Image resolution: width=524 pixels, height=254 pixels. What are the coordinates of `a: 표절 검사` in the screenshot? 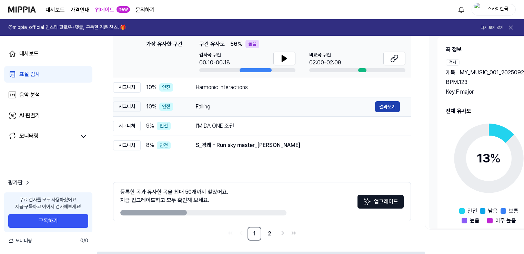 It's located at (48, 74).